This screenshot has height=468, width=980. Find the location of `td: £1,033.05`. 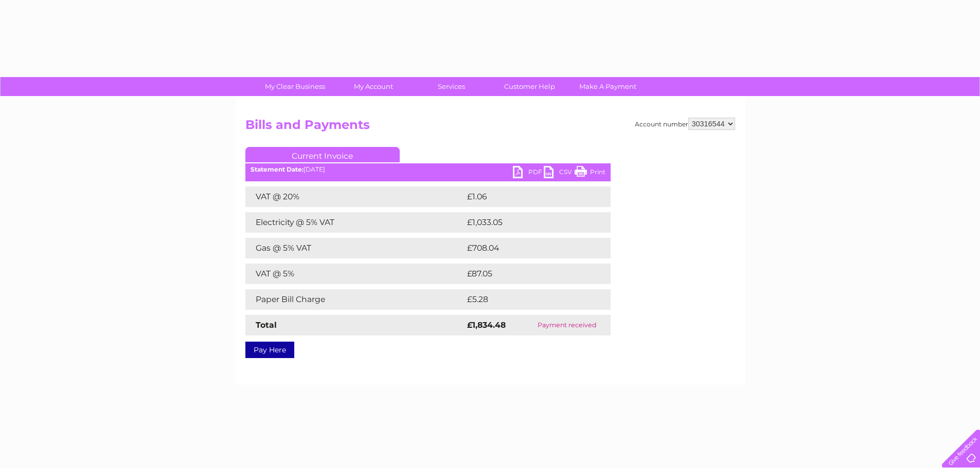

td: £1,033.05 is located at coordinates (529, 223).